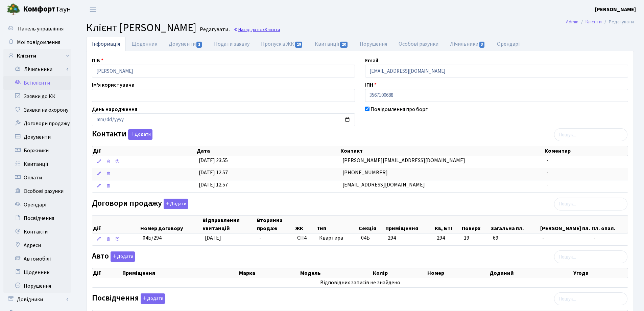 This screenshot has width=644, height=311. What do you see at coordinates (399, 273) in the screenshot?
I see `th: Колір` at bounding box center [399, 273].